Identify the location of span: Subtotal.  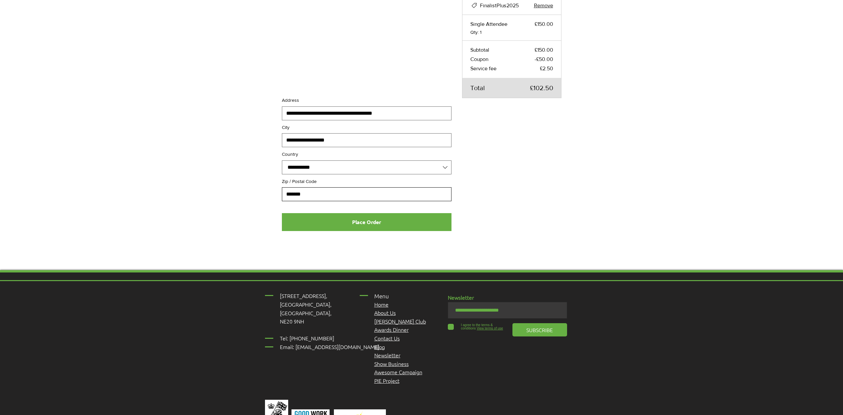
(479, 50).